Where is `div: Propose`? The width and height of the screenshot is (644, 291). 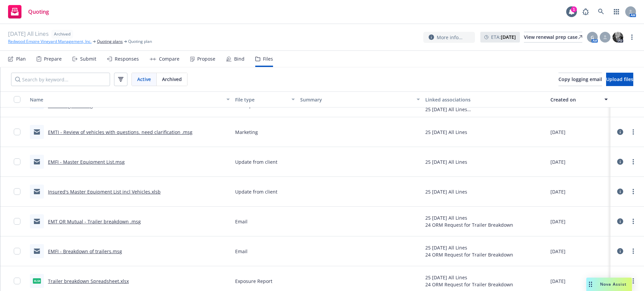
div: Propose is located at coordinates (206, 59).